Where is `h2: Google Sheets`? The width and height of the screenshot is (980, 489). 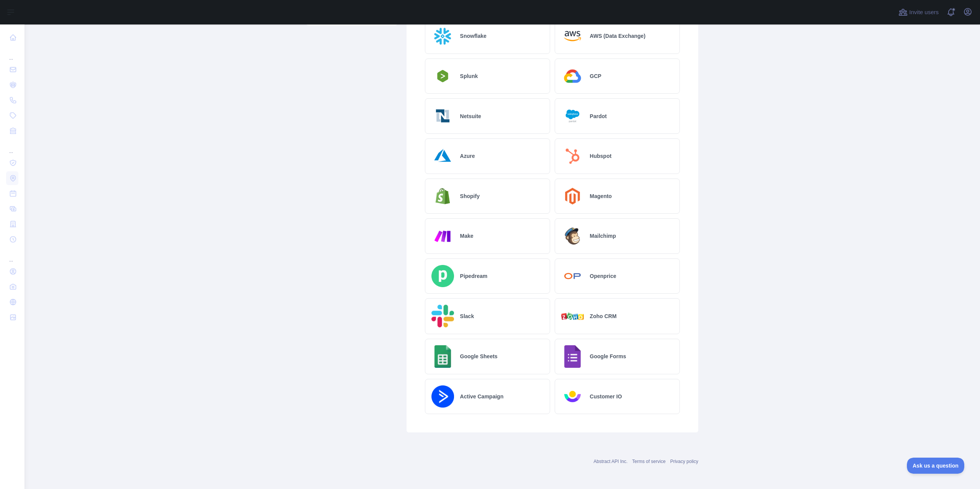 h2: Google Sheets is located at coordinates (479, 356).